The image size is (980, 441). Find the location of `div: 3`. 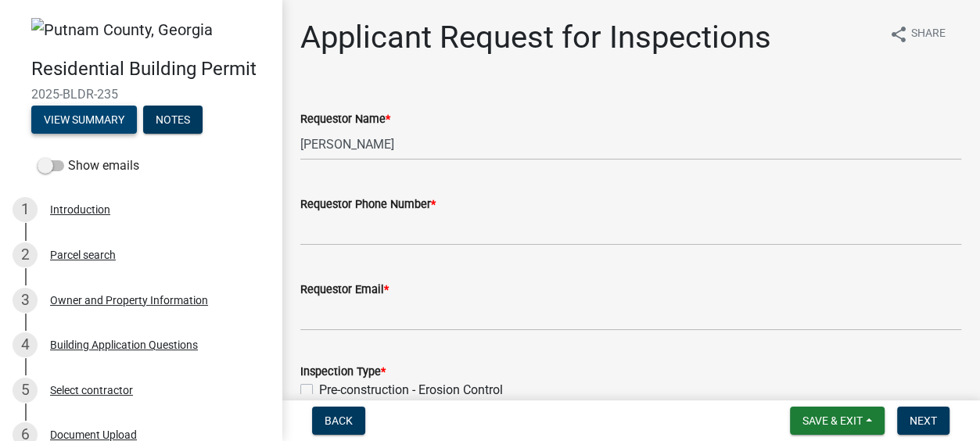

div: 3 is located at coordinates (25, 301).